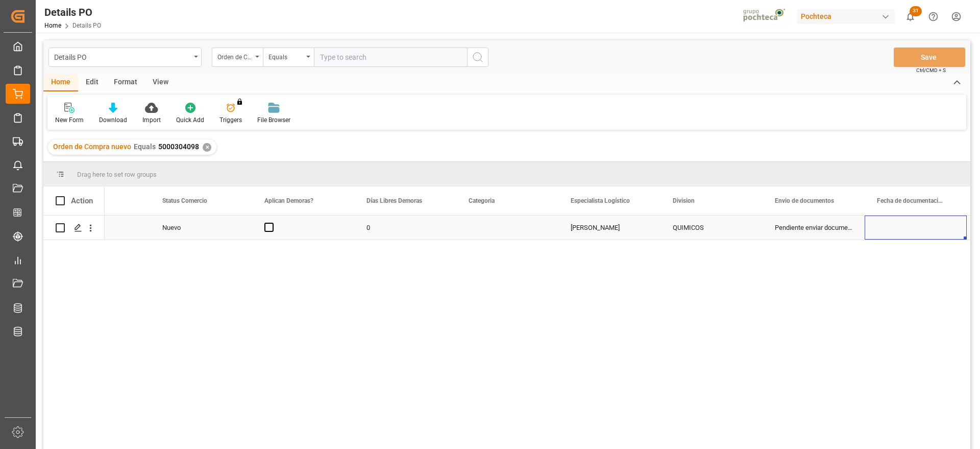 The height and width of the screenshot is (449, 980). Describe the element at coordinates (190, 120) in the screenshot. I see `div: Quick Add` at that location.